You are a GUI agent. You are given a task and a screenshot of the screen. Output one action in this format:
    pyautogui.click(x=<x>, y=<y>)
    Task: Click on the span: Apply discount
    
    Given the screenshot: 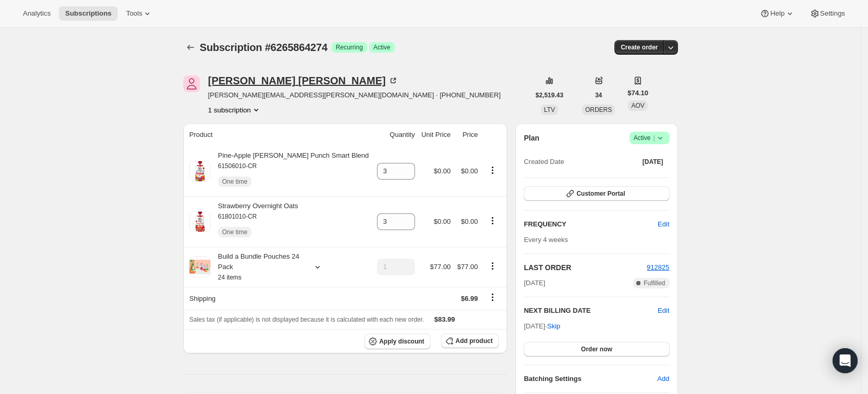 What is the action you would take?
    pyautogui.click(x=401, y=342)
    